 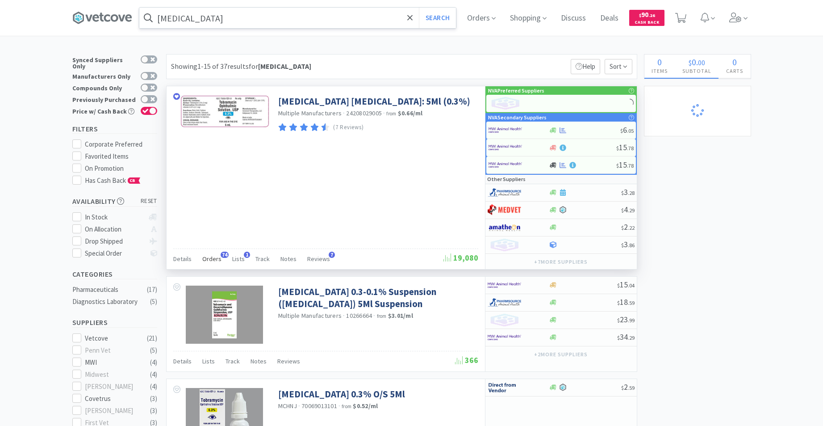 What do you see at coordinates (631, 337) in the screenshot?
I see `span: . 29` at bounding box center [631, 337].